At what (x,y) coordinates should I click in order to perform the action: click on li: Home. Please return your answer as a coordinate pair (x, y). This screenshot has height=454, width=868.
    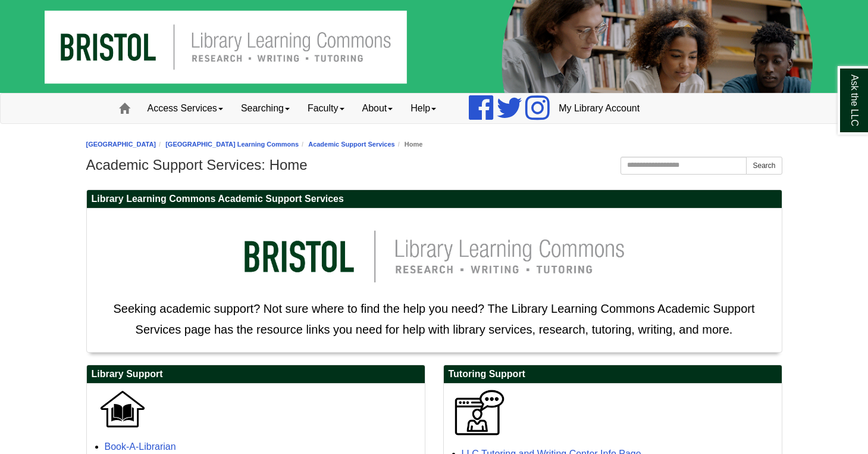
    Looking at the image, I should click on (409, 144).